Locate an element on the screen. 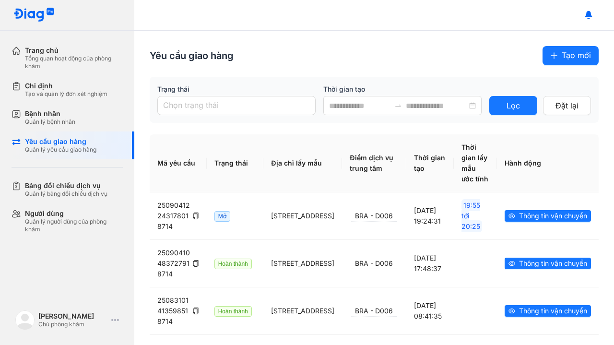  button: Đặt lại is located at coordinates (567, 106).